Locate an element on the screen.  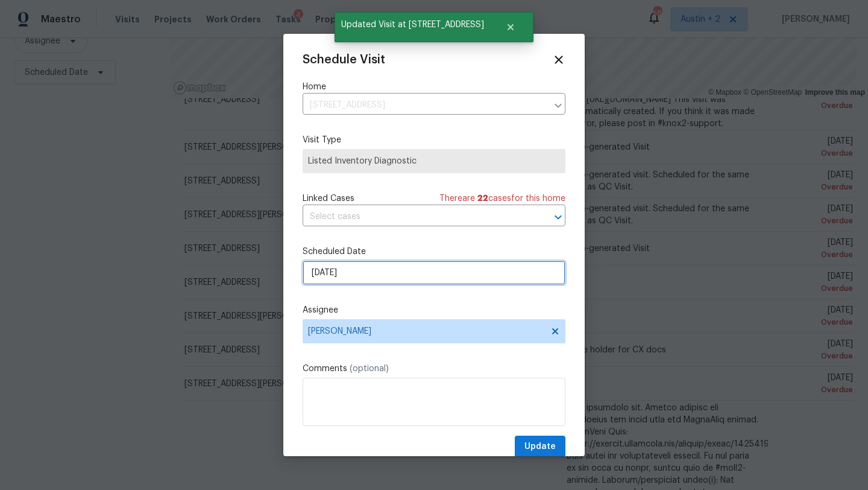
label: Home is located at coordinates (434, 87).